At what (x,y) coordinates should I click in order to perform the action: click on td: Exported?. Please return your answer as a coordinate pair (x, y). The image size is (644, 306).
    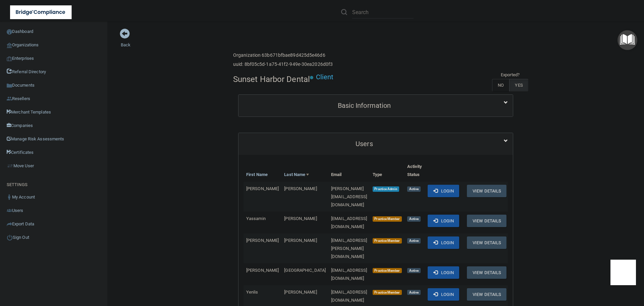
    Looking at the image, I should click on (510, 75).